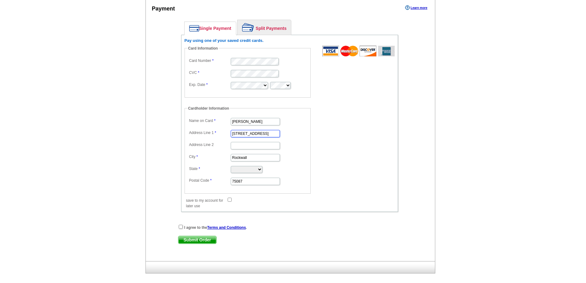 This screenshot has width=586, height=283. Describe the element at coordinates (197, 240) in the screenshot. I see `span: Submit Order` at that location.